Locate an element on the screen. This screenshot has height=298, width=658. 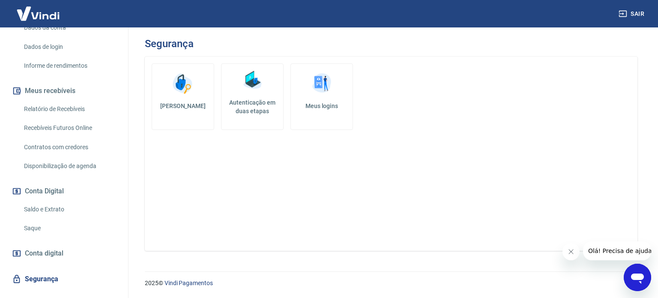
a: Recebíveis Futuros Online is located at coordinates (69, 128).